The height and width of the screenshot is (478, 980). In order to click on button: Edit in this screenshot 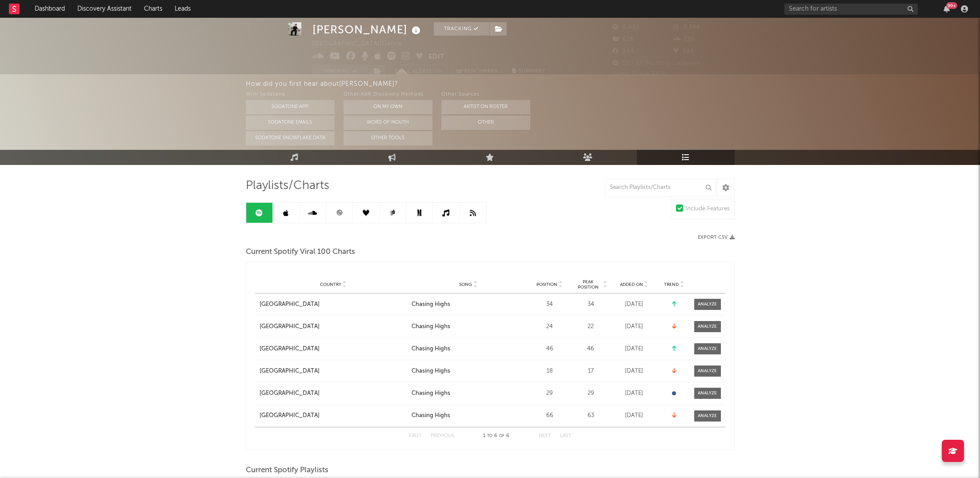, I will do `click(437, 57)`.